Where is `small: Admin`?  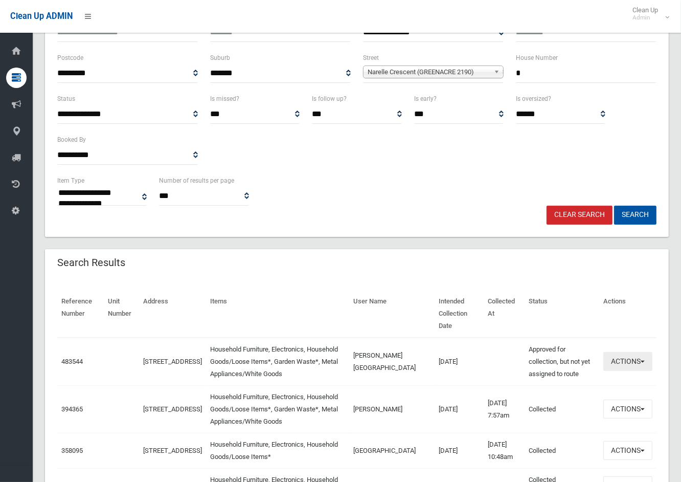 small: Admin is located at coordinates (645, 17).